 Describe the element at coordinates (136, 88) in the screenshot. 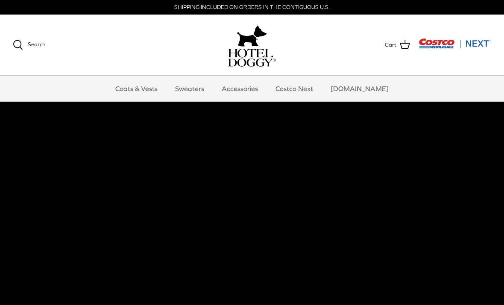

I see `a: Coats & Vests` at that location.